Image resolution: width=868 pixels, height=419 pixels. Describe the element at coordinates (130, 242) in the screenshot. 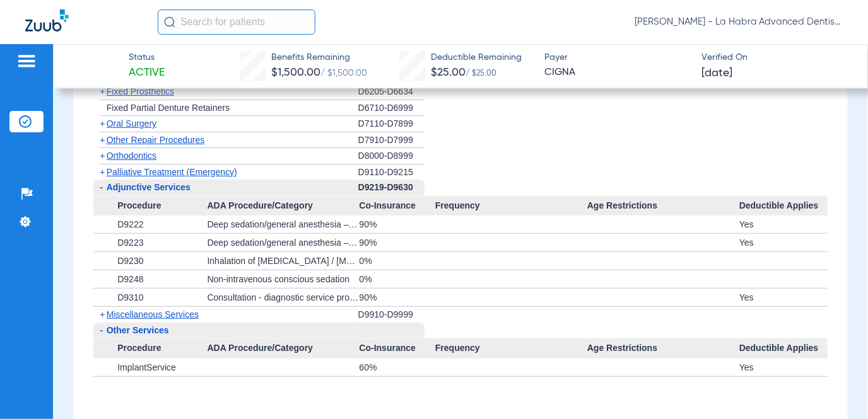

I see `span: D9223` at that location.